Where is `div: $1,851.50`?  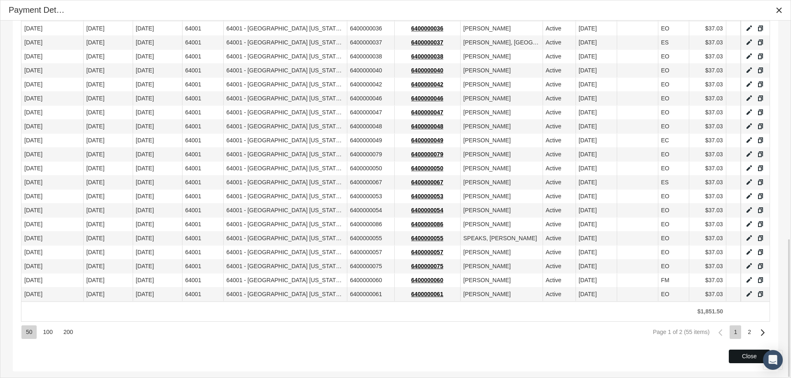 div: $1,851.50 is located at coordinates (707, 312).